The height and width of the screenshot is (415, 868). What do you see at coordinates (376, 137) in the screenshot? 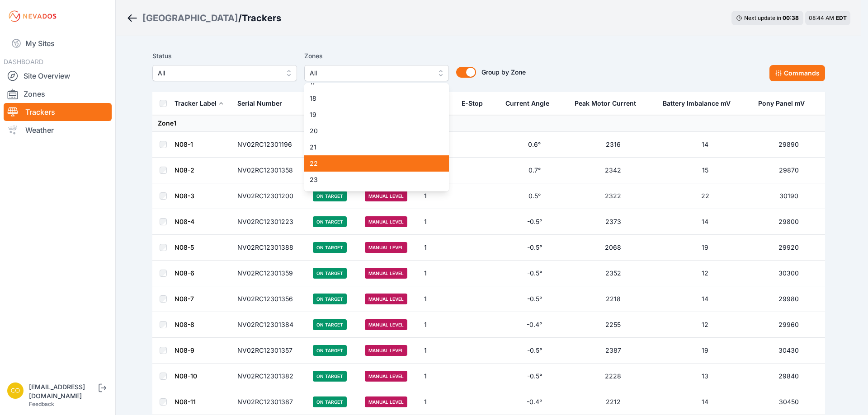
I see `div: All` at bounding box center [376, 137].